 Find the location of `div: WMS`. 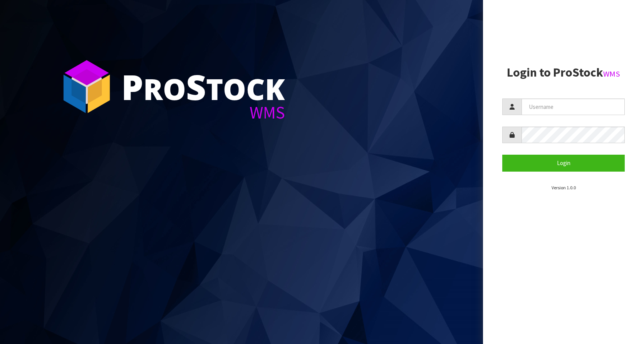

div: WMS is located at coordinates (203, 112).